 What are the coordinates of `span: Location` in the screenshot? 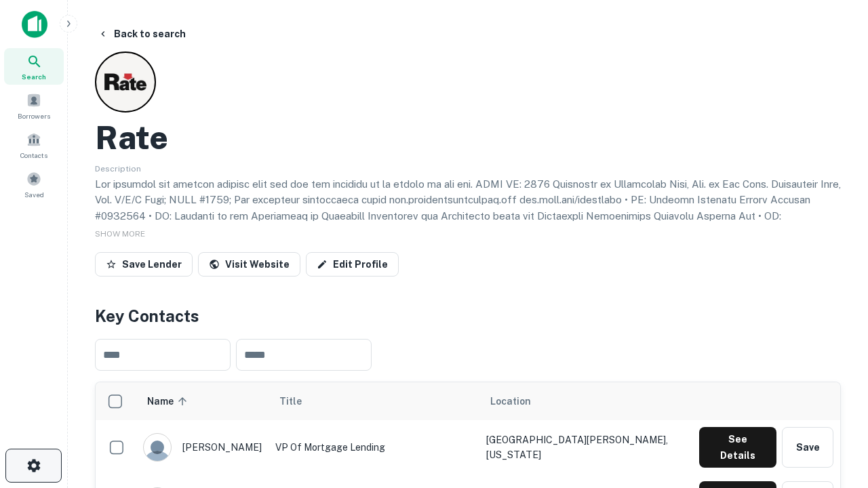 It's located at (511, 401).